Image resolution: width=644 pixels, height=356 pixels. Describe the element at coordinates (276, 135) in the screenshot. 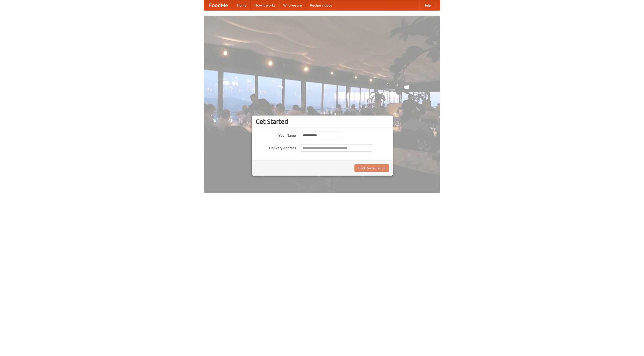

I see `label: Your Name` at that location.